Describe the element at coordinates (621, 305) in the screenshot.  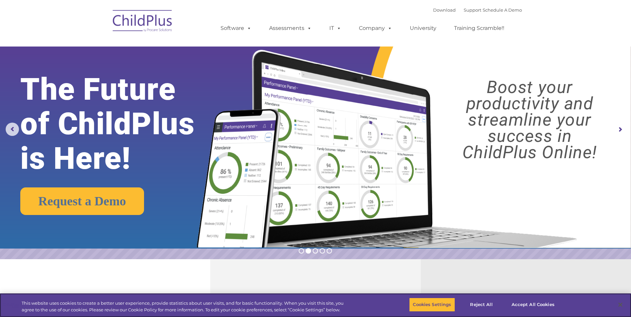
I see `button: Close` at that location.